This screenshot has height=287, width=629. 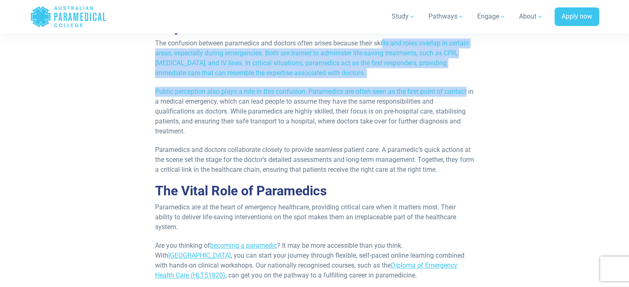 I want to click on a: Diploma of Emergency Health Care (HLT51020), so click(x=306, y=271).